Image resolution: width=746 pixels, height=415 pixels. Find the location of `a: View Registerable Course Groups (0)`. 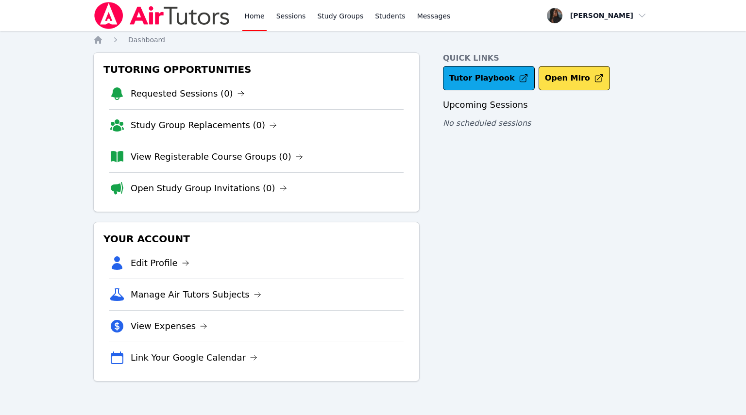

a: View Registerable Course Groups (0) is located at coordinates (217, 157).